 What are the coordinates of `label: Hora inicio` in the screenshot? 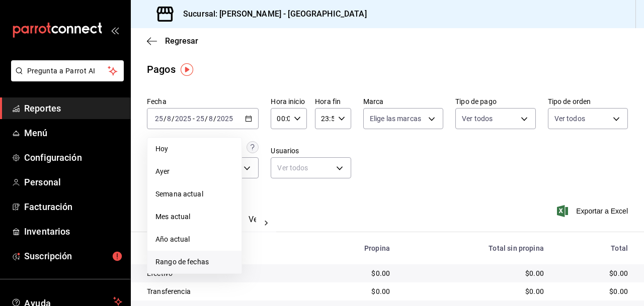 It's located at (289, 102).